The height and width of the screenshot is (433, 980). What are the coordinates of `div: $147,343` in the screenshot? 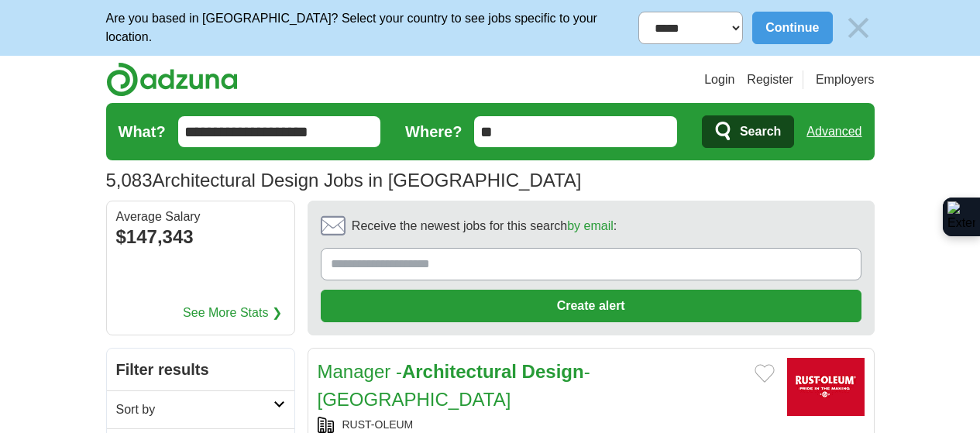 It's located at (201, 237).